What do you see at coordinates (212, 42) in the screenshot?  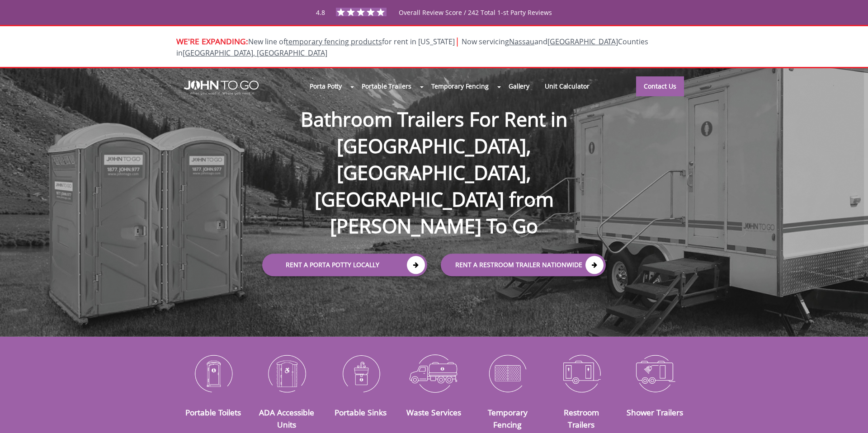 I see `span: WE'RE EXPANDING:` at bounding box center [212, 42].